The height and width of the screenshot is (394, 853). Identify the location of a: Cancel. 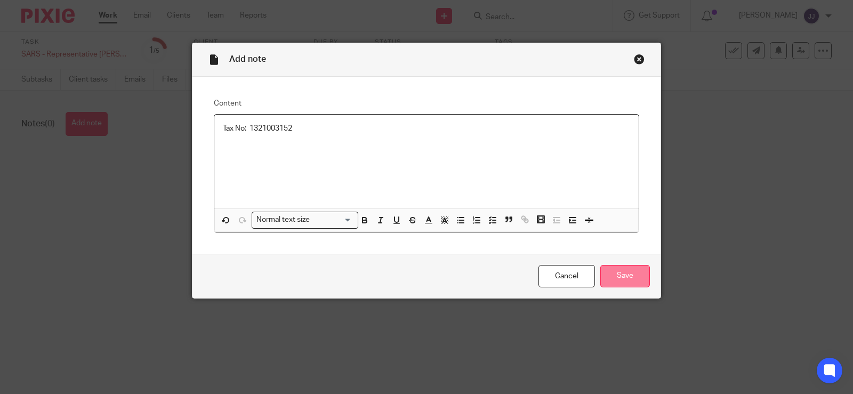
(566, 276).